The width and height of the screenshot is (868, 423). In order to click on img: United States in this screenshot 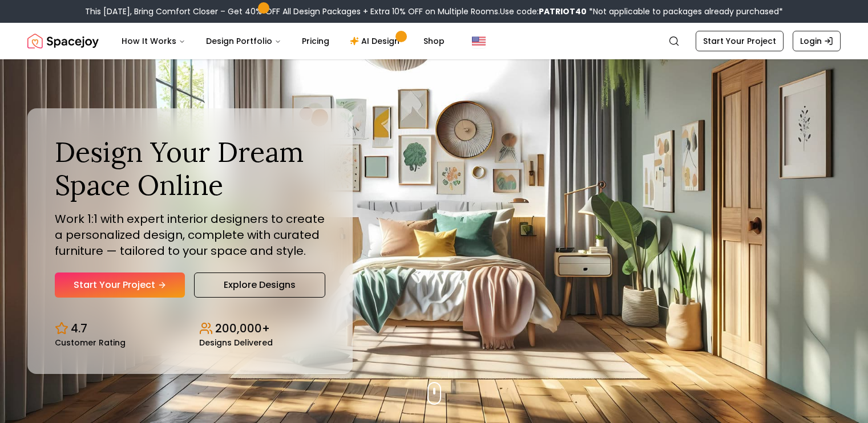, I will do `click(479, 41)`.